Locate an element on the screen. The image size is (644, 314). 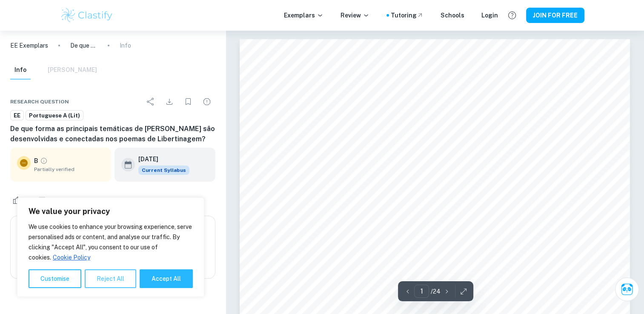
button: Ask Clai is located at coordinates (627, 289).